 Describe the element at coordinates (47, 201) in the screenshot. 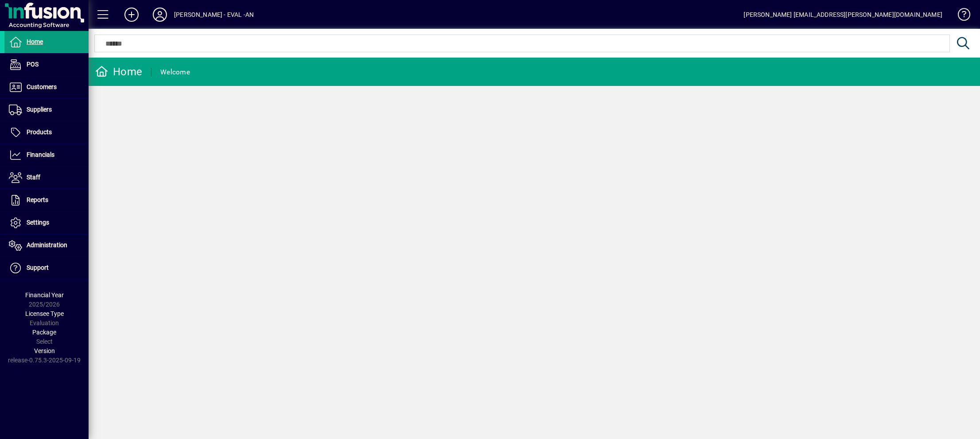

I see `a: Reports` at that location.